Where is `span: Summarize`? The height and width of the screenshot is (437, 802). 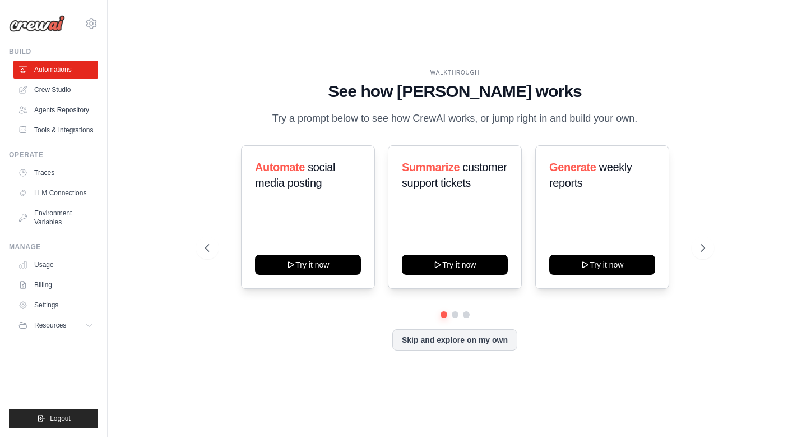
span: Summarize is located at coordinates (430, 167).